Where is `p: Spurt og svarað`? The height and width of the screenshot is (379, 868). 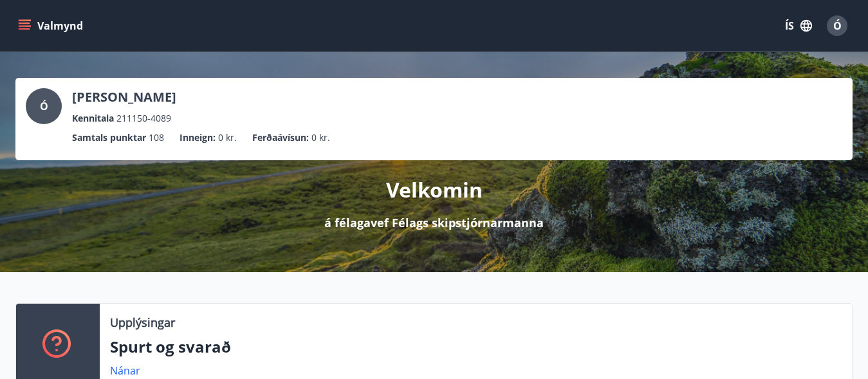
p: Spurt og svarað is located at coordinates (476, 347).